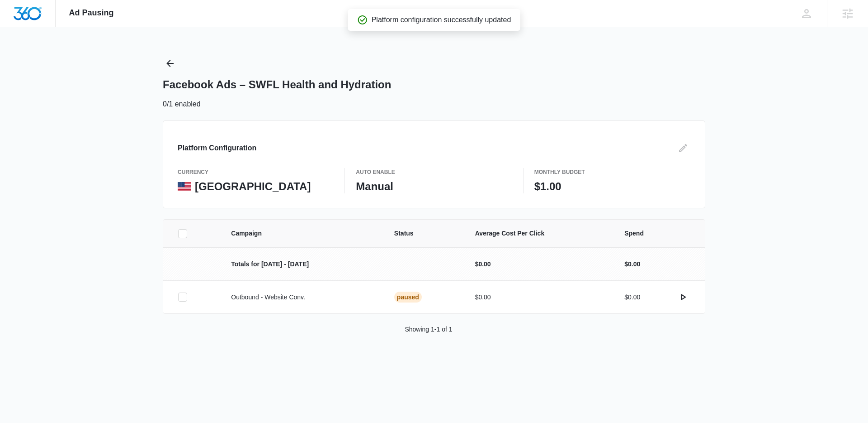  I want to click on p: Manual, so click(434, 186).